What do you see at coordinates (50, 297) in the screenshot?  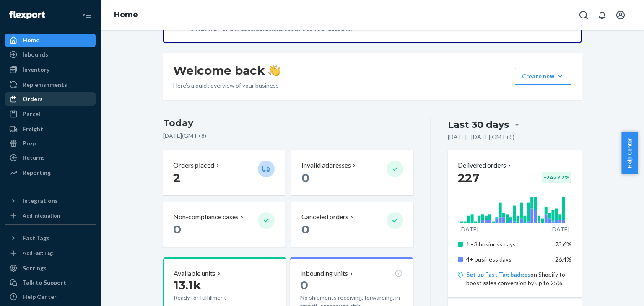 I see `a: Help Center` at bounding box center [50, 297].